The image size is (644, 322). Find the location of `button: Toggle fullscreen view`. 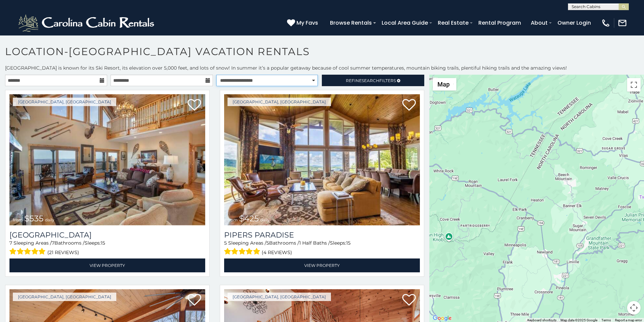

button: Toggle fullscreen view is located at coordinates (634, 85).